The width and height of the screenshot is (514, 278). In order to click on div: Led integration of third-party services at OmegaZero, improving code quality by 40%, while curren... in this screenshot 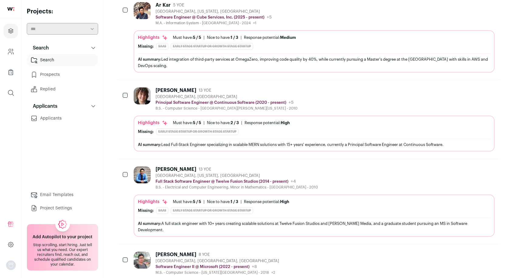, I will do `click(314, 63)`.